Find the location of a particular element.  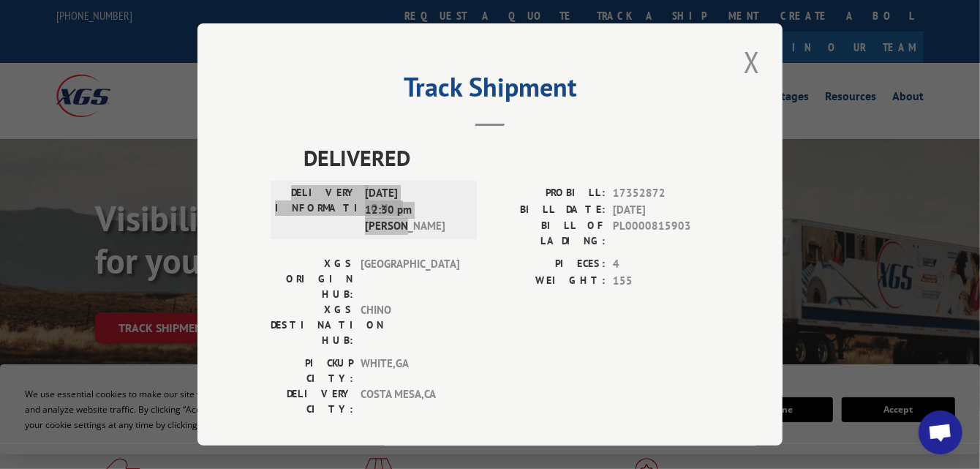

label: PICKUP CITY: is located at coordinates (312, 371).